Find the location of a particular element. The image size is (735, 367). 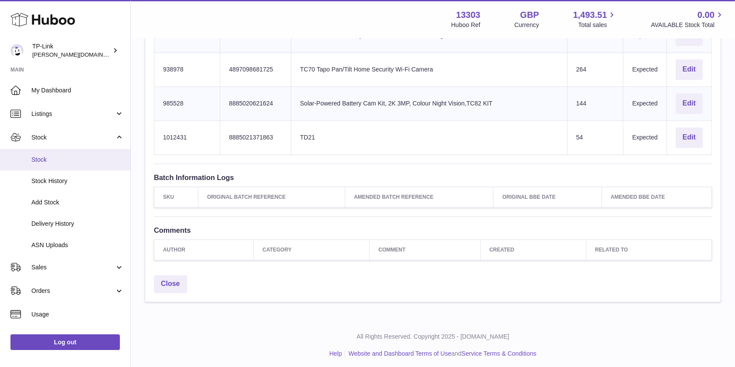

td: TC70 Tapo Pan/Tilt Home Security Wi-Fi Camera is located at coordinates (429, 70).